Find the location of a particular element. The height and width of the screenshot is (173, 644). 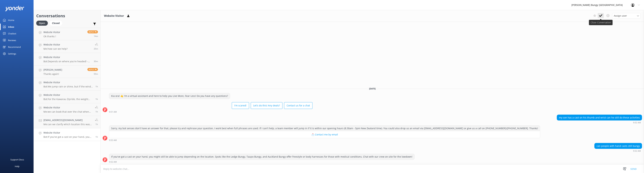

h3: Website Visitor is located at coordinates (114, 16).